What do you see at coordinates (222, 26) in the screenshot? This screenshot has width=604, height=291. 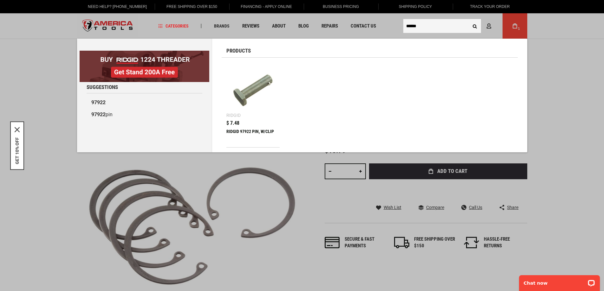 I see `a: Brands` at bounding box center [222, 26].